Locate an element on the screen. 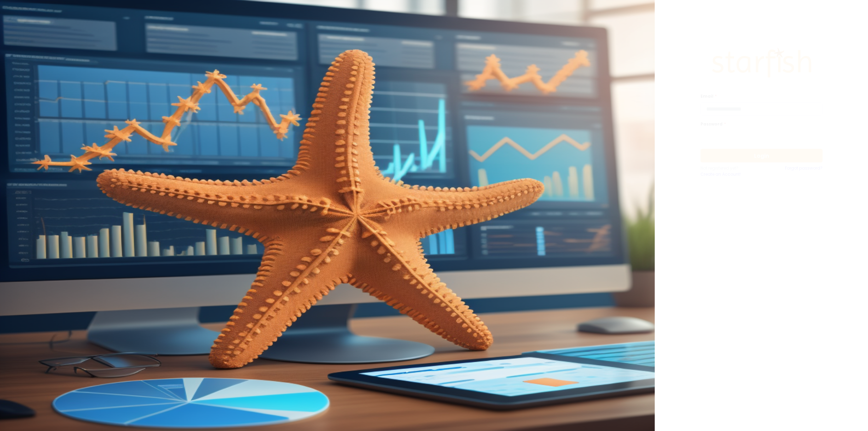 The height and width of the screenshot is (431, 868). p: Not registered yet? is located at coordinates (731, 168).